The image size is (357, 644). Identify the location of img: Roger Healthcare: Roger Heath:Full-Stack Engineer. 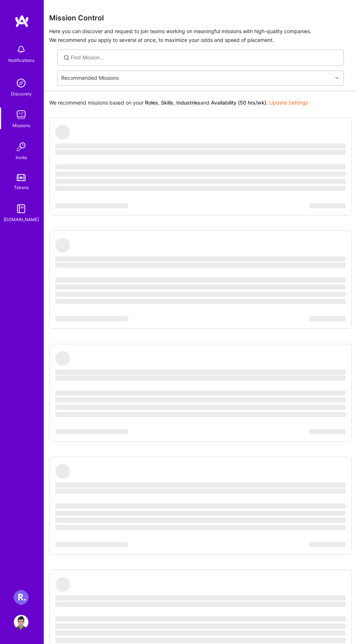
(21, 597).